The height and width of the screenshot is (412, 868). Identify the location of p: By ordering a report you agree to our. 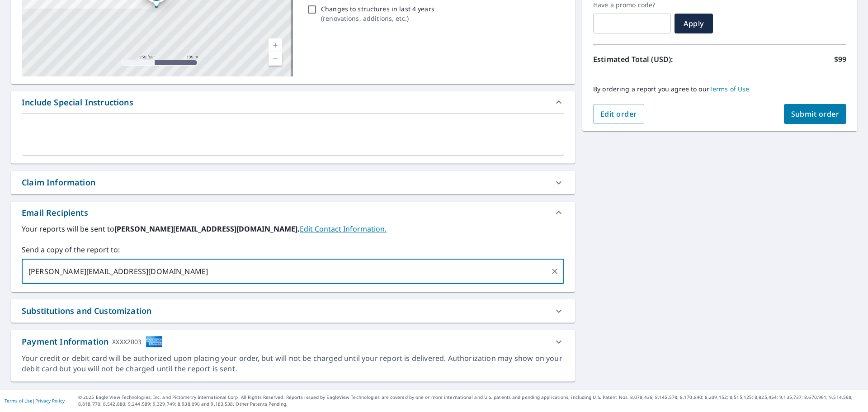
(720, 89).